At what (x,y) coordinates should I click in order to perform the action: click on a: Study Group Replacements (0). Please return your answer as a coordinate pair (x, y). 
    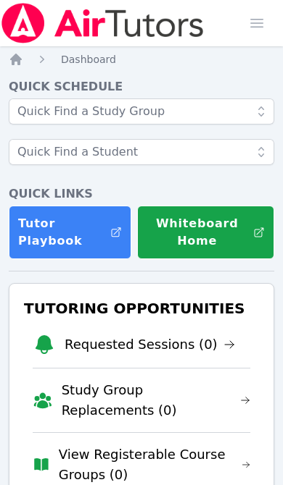
    Looking at the image, I should click on (156, 401).